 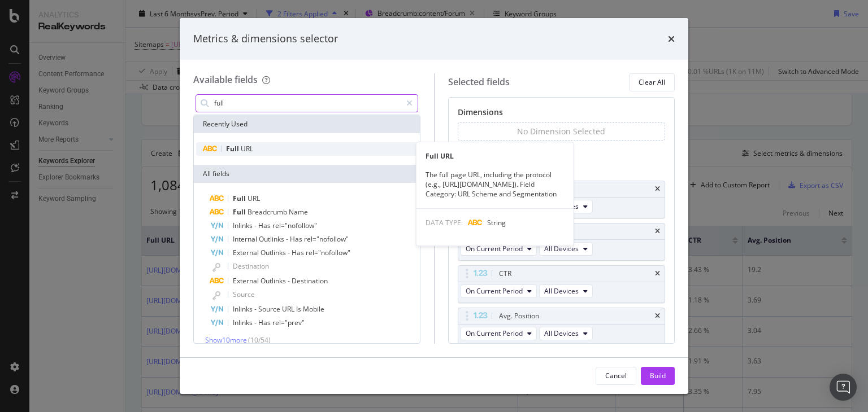 I want to click on div: No Dimension Selected, so click(x=561, y=132).